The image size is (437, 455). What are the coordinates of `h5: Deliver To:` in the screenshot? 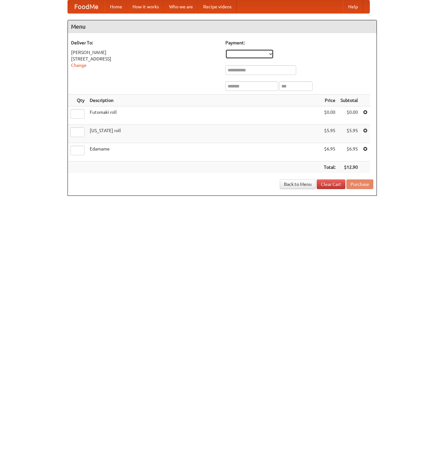 It's located at (145, 43).